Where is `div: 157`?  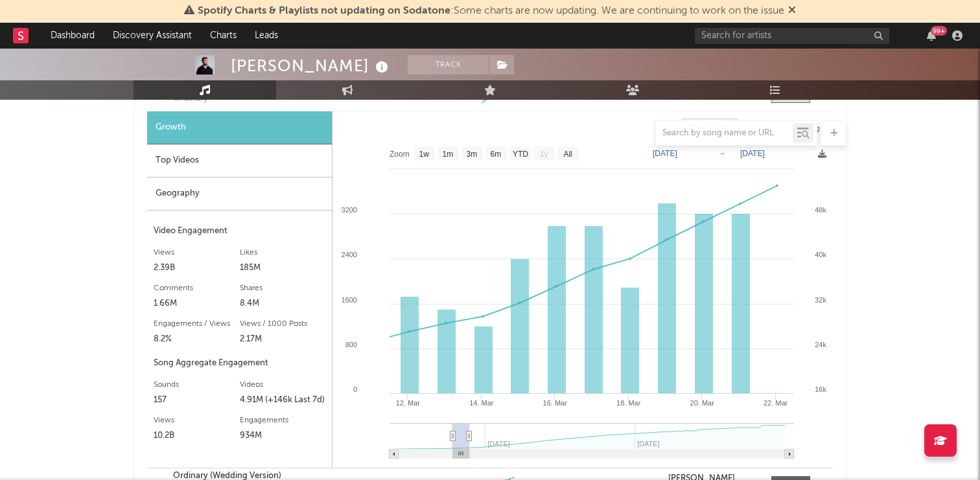
div: 157 is located at coordinates (196, 400).